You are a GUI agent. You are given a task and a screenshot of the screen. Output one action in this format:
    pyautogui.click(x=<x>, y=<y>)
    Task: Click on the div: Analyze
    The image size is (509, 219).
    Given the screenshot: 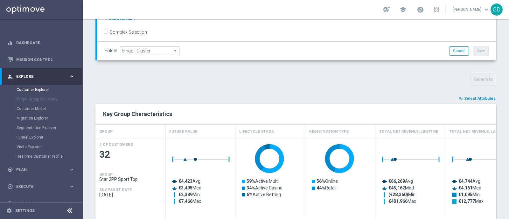 What is the action you would take?
    pyautogui.click(x=38, y=203)
    